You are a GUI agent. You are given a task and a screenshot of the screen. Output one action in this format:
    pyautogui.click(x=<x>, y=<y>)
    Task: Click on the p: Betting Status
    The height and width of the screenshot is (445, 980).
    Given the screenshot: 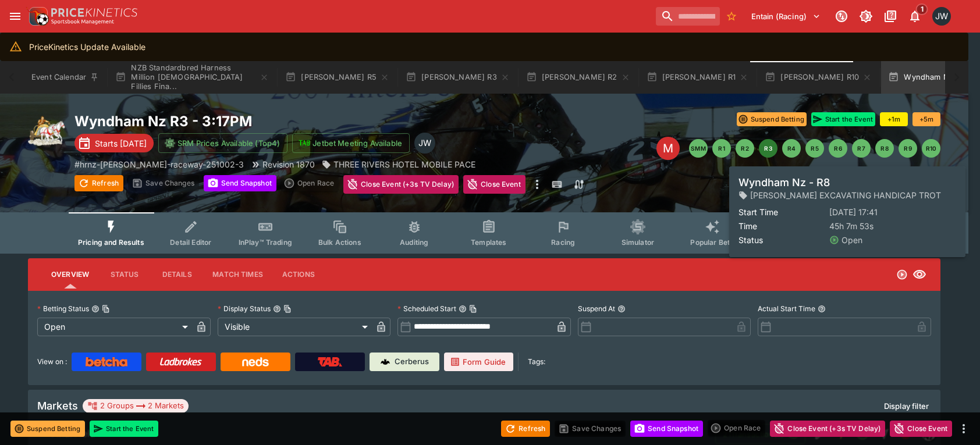 What is the action you would take?
    pyautogui.click(x=63, y=309)
    